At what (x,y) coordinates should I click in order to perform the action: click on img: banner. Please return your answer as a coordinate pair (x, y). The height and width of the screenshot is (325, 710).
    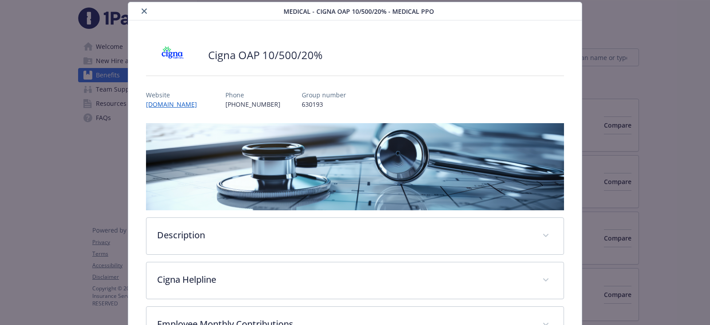
    Looking at the image, I should click on (355, 166).